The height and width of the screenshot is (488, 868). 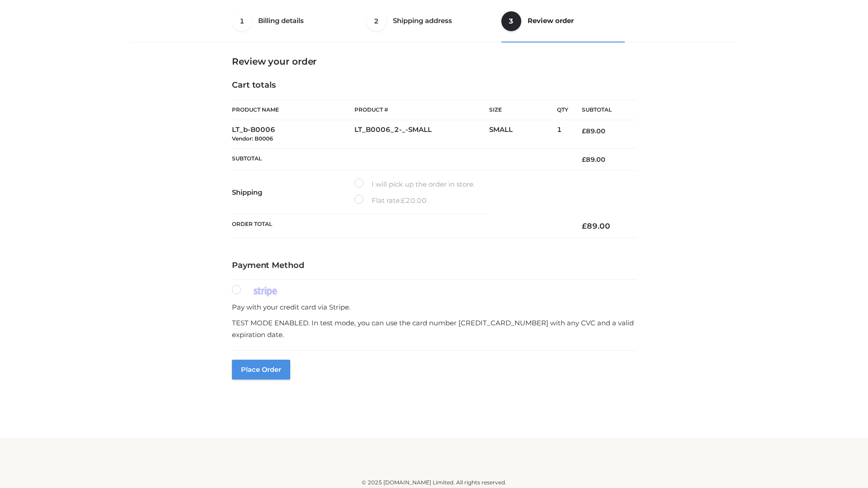 I want to click on th: Product Name, so click(x=293, y=110).